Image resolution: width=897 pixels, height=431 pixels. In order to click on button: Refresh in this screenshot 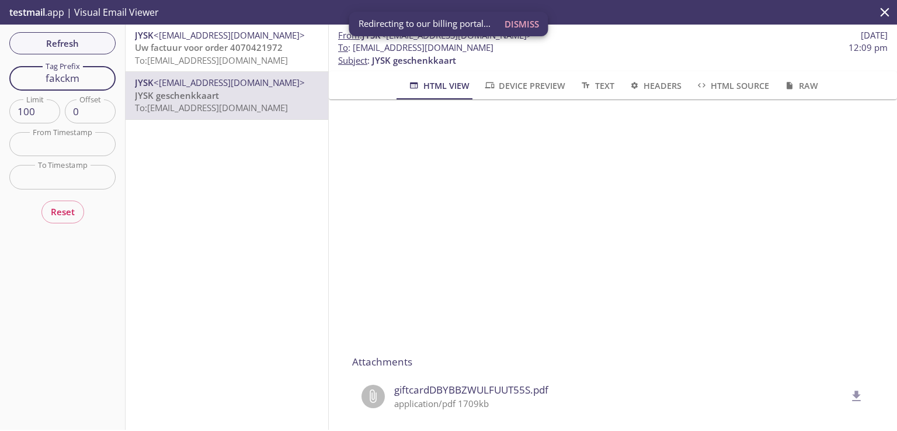, I will do `click(63, 43)`.